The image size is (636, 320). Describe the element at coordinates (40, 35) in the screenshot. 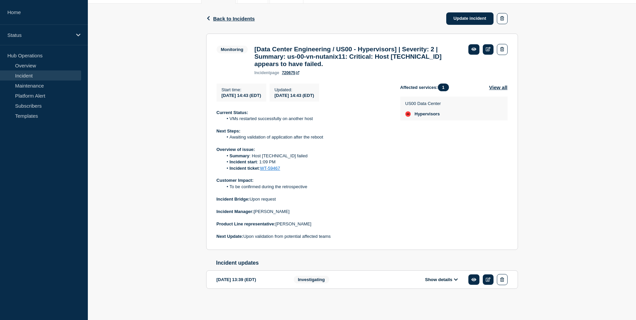

I see `p: Status` at that location.